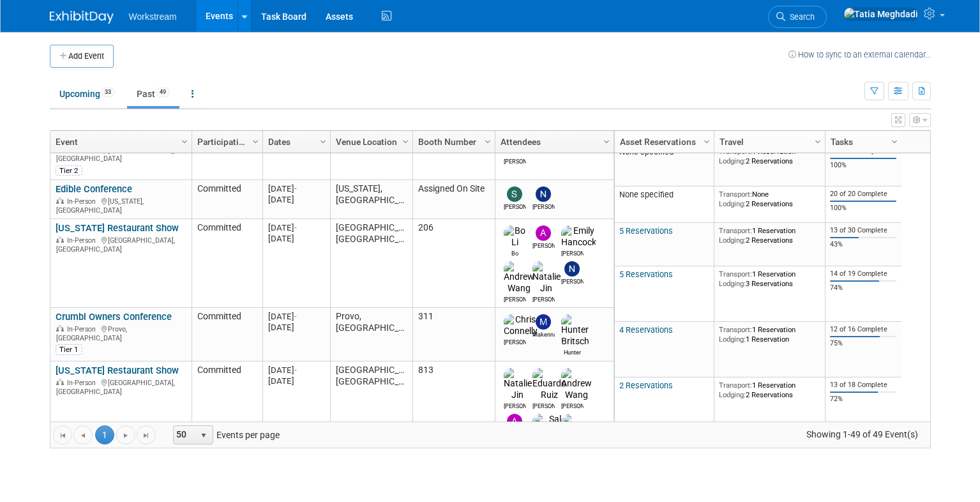 The image size is (980, 502). What do you see at coordinates (146, 435) in the screenshot?
I see `a: Go to the last page` at bounding box center [146, 435].